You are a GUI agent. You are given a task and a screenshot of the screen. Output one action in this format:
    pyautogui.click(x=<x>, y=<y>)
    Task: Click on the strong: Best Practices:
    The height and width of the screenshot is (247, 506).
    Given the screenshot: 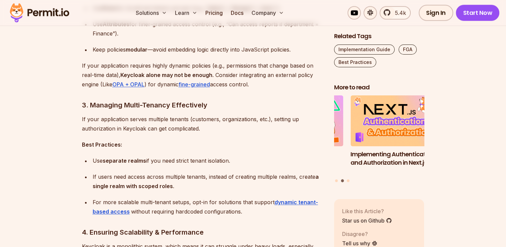 What is the action you would take?
    pyautogui.click(x=102, y=144)
    